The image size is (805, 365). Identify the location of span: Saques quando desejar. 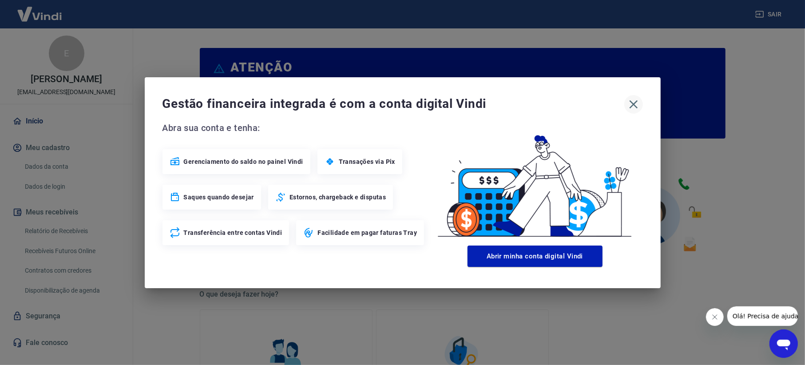
(219, 197).